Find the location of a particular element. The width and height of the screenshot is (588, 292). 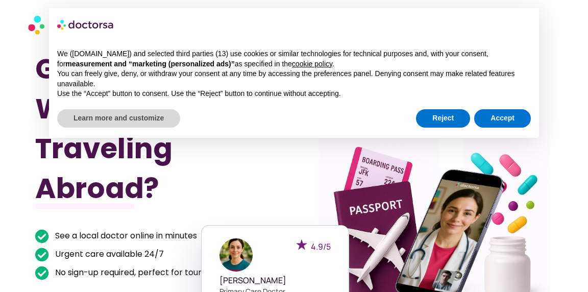

span: See a local doctor online in minutes is located at coordinates (124, 236).